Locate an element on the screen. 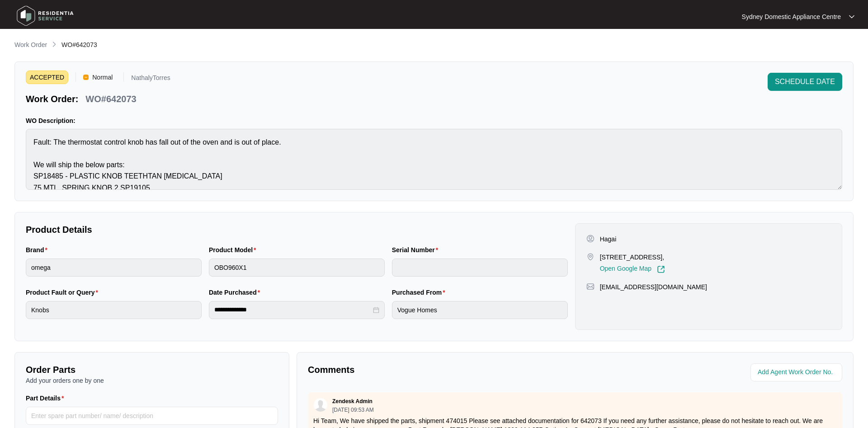 This screenshot has width=868, height=428. input: Product Model is located at coordinates (297, 268).